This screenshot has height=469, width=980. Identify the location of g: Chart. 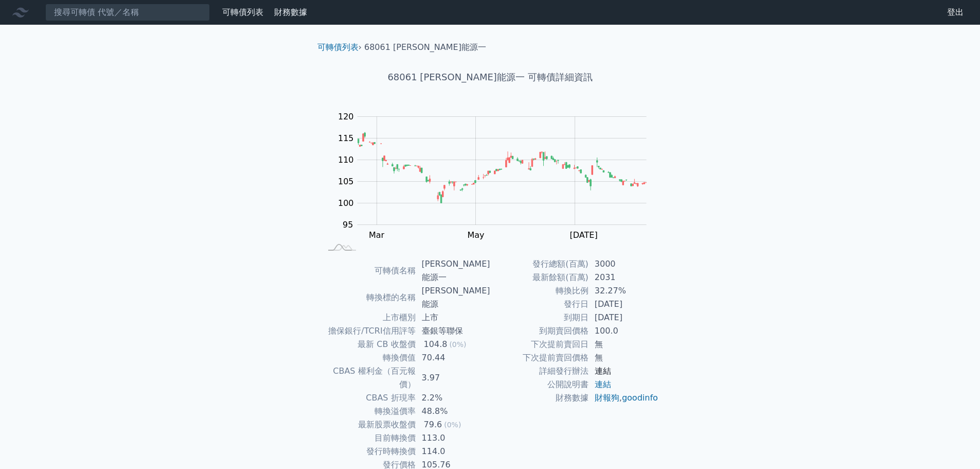
(497, 176).